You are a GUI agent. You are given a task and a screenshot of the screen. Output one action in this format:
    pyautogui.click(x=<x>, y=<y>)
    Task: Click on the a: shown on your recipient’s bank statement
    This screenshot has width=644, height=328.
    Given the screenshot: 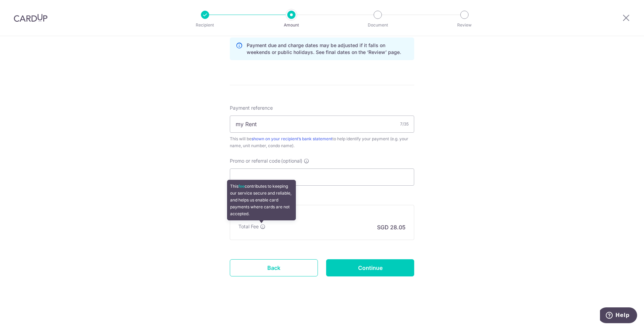 What is the action you would take?
    pyautogui.click(x=292, y=139)
    